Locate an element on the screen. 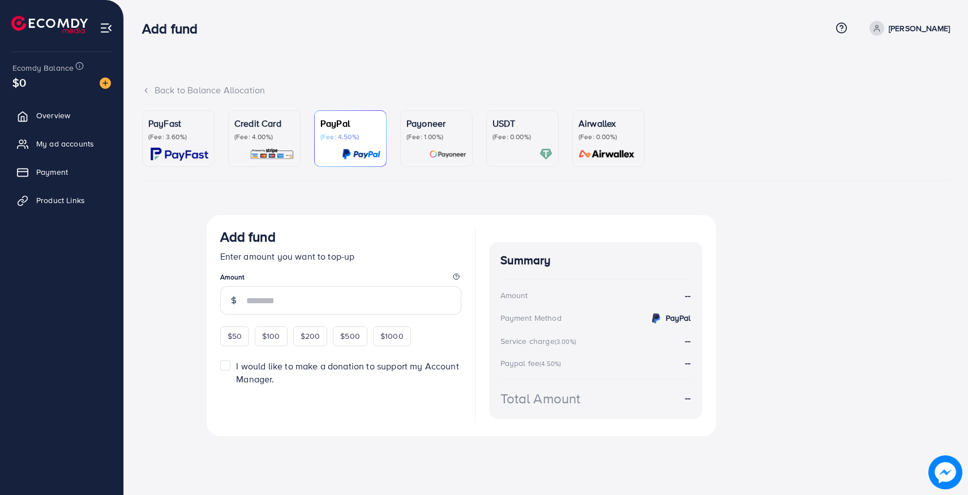 This screenshot has height=495, width=968. span: $500 is located at coordinates (350, 336).